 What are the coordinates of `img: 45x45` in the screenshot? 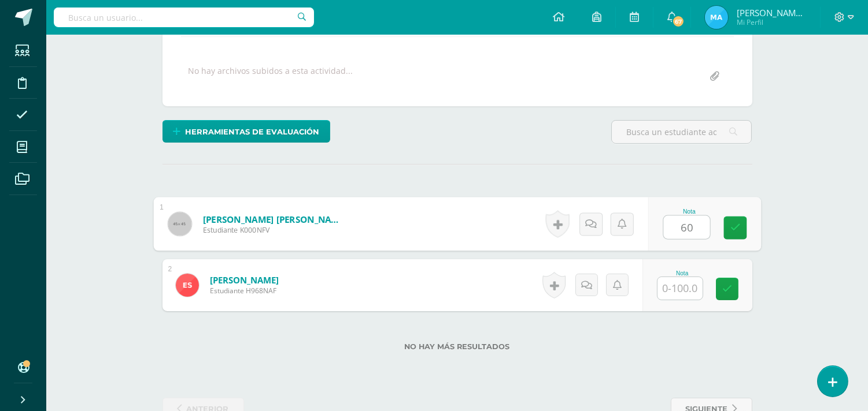 It's located at (180, 224).